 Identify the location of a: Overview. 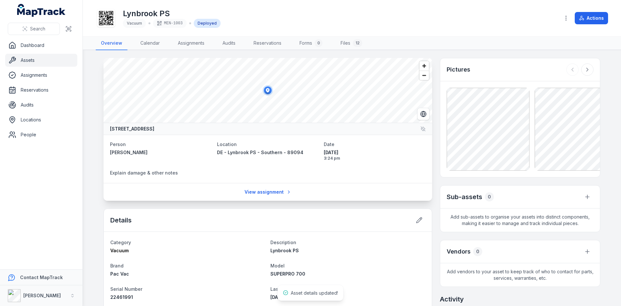
(112, 43).